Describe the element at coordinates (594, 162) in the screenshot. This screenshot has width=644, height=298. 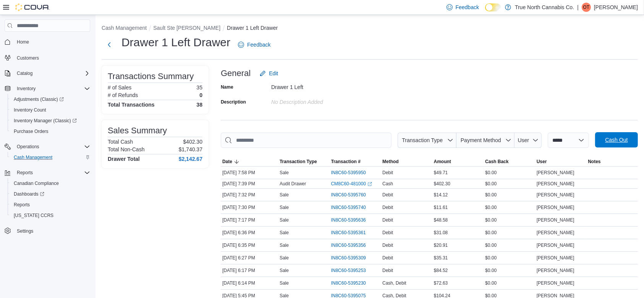
I see `span: Notes` at that location.